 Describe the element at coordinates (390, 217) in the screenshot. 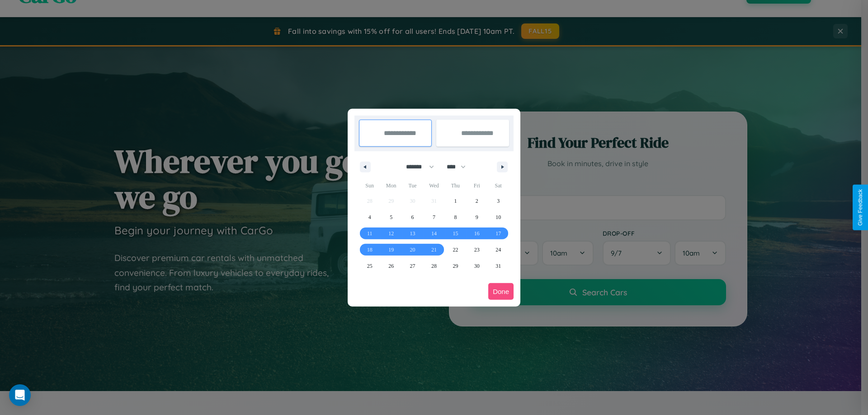

I see `button: 5` at that location.